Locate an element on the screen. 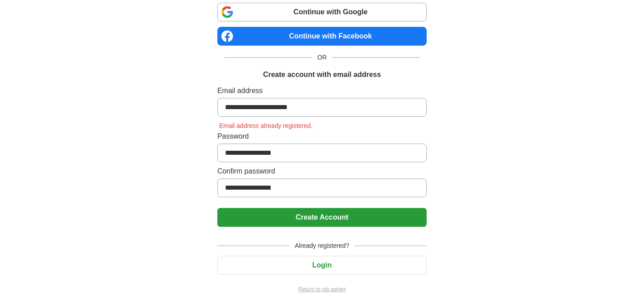 This screenshot has height=297, width=644. label: Password is located at coordinates (322, 136).